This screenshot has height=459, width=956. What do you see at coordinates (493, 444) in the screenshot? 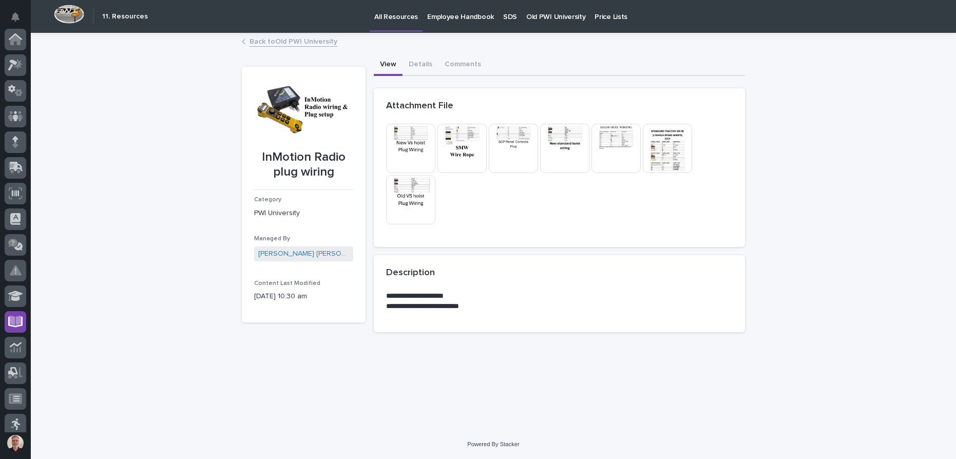
I see `a: Powered By Stacker` at bounding box center [493, 444].